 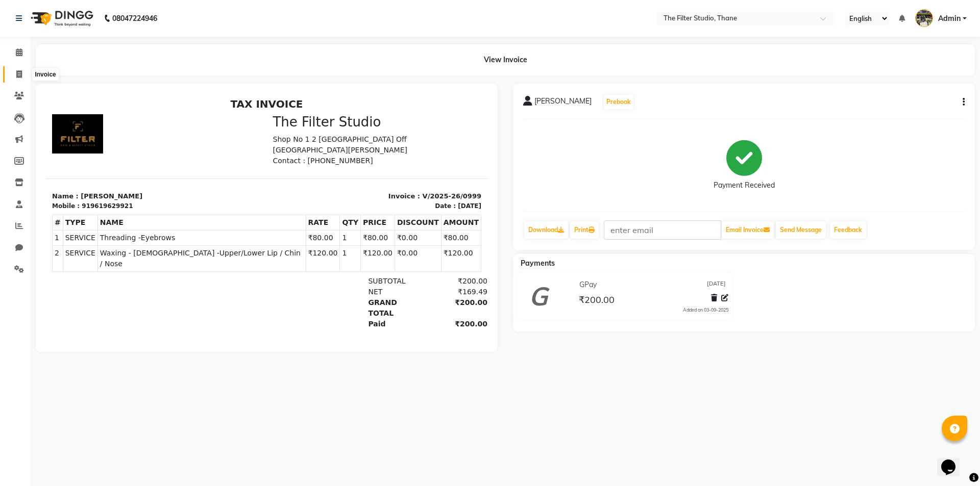 I want to click on b: 08047224946, so click(x=135, y=19).